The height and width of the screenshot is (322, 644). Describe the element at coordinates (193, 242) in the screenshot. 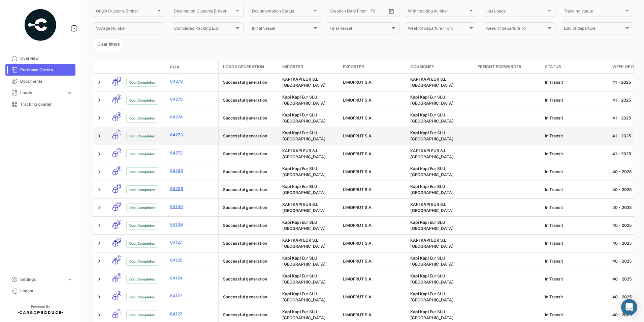

I see `a: 64127` at that location.